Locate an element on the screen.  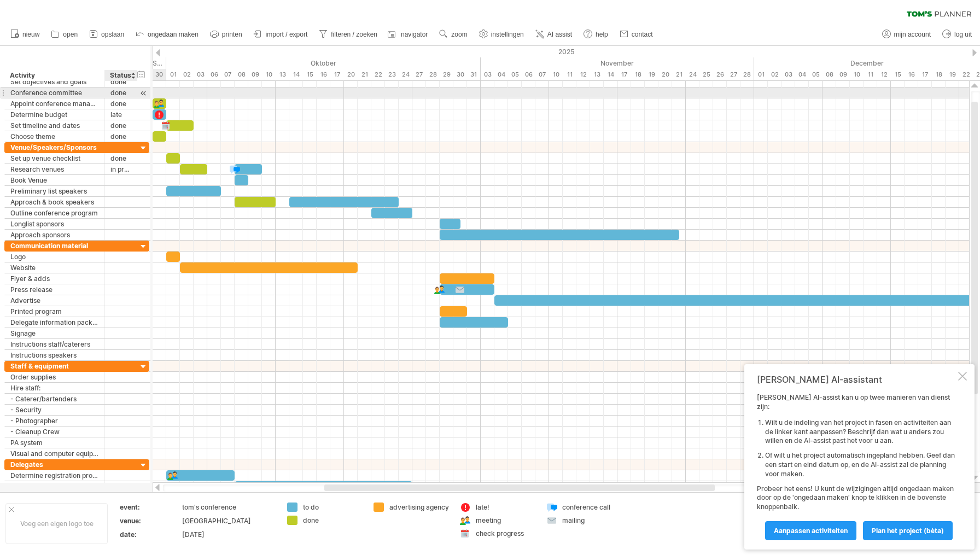
div: woensdag, 26 November 2025 is located at coordinates (720, 75).